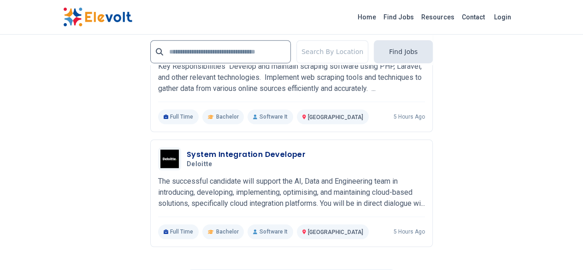  Describe the element at coordinates (170, 159) in the screenshot. I see `img: Deloitte` at that location.